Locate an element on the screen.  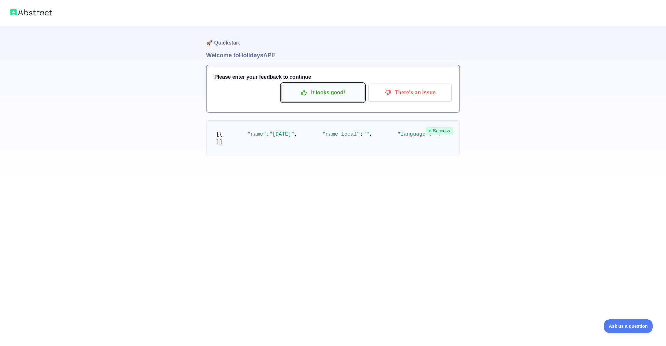
span: "language" is located at coordinates (413, 134).